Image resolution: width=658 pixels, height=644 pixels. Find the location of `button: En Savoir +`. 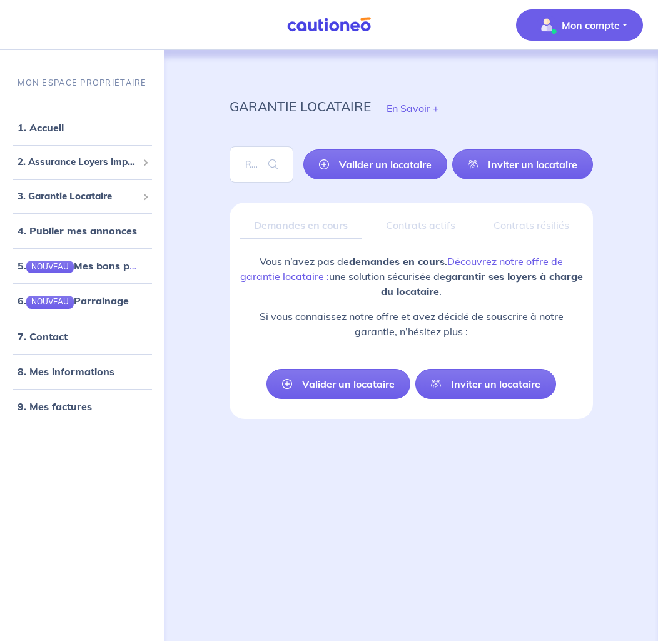

button: En Savoir + is located at coordinates (413, 108).